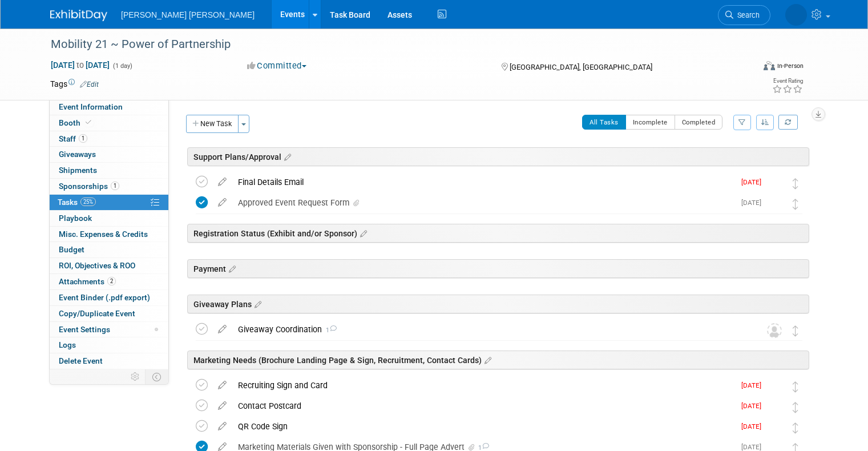 Image resolution: width=868 pixels, height=451 pixels. What do you see at coordinates (109, 361) in the screenshot?
I see `a: Delete Event` at bounding box center [109, 361].